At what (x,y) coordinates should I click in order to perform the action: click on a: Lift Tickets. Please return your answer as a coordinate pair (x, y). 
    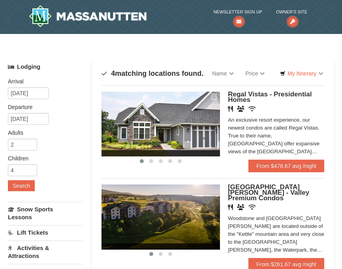
    Looking at the image, I should click on (45, 232).